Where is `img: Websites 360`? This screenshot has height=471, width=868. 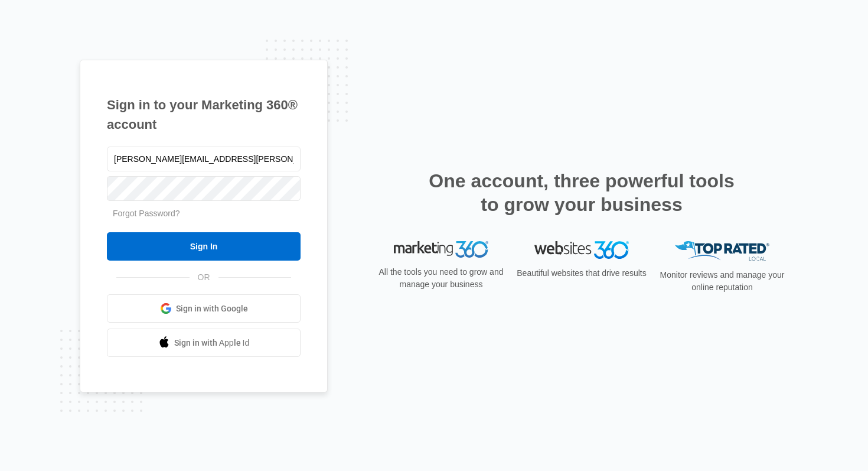 img: Websites 360 is located at coordinates (581, 249).